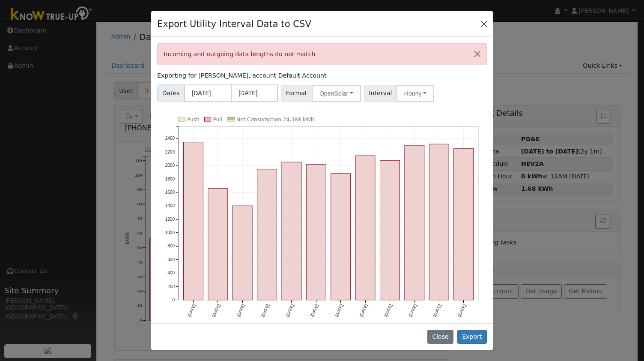  What do you see at coordinates (322, 54) in the screenshot?
I see `div: Incoming and outgoing data lengths do not match` at bounding box center [322, 54].